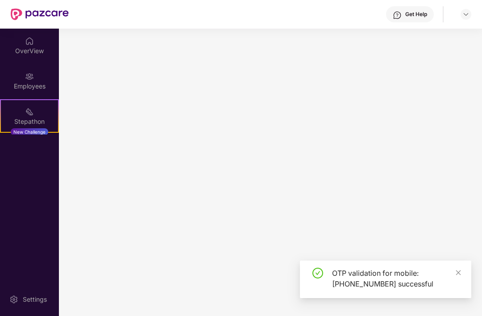 This screenshot has width=482, height=316. I want to click on div: Stepathon, so click(29, 121).